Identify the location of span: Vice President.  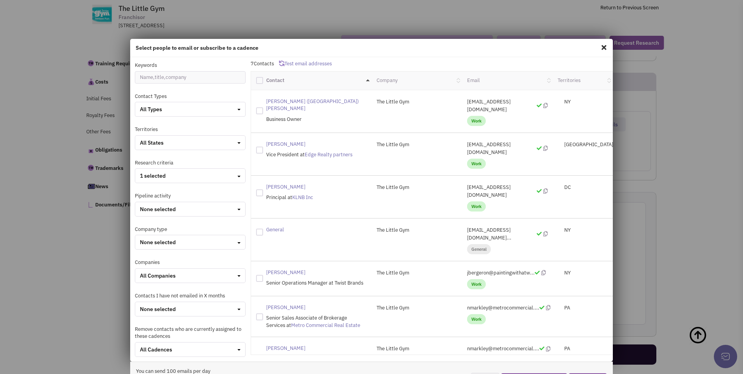
(282, 154).